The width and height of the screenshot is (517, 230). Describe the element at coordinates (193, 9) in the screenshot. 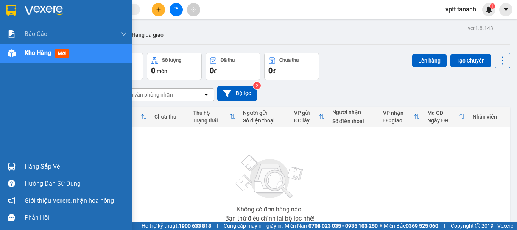

I see `span: aim` at that location.